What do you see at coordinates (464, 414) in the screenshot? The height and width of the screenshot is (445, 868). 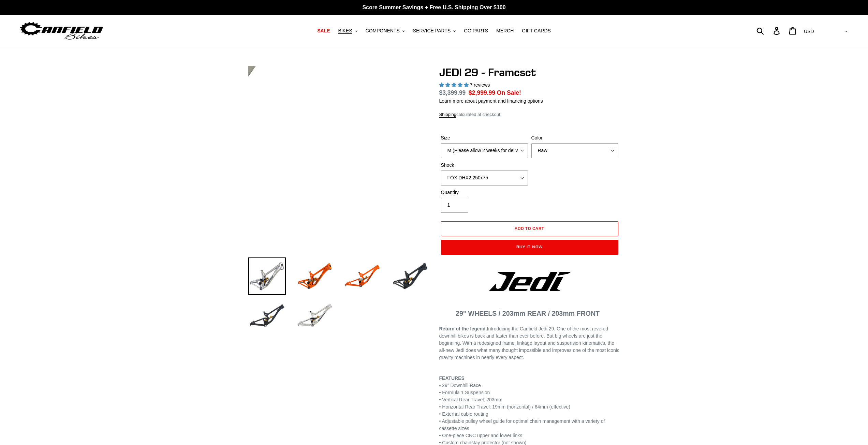 I see `span: • External cable routing` at bounding box center [464, 414].